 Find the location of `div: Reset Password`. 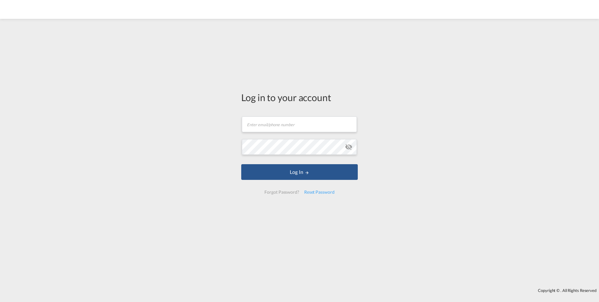

div: Reset Password is located at coordinates (319, 192).